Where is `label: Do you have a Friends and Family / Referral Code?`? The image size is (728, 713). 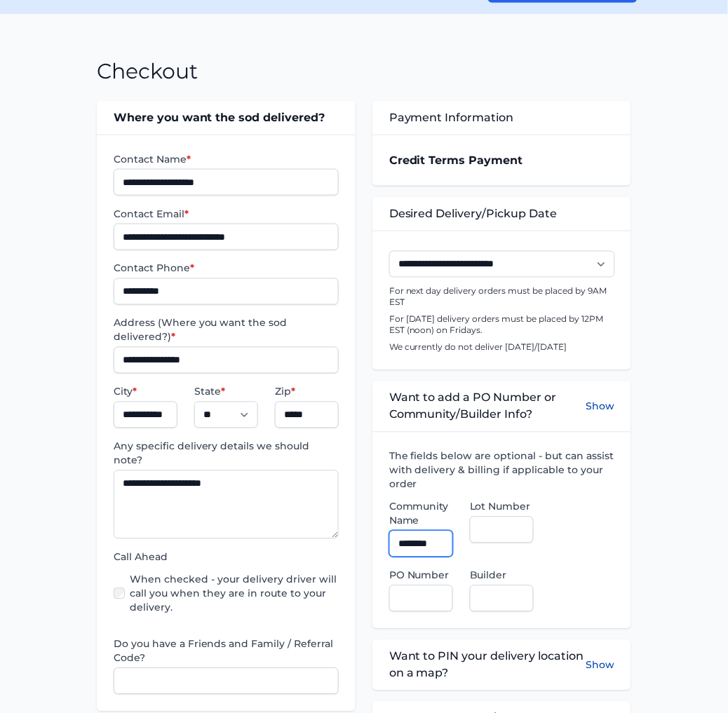
label: Do you have a Friends and Family / Referral Code? is located at coordinates (226, 651).